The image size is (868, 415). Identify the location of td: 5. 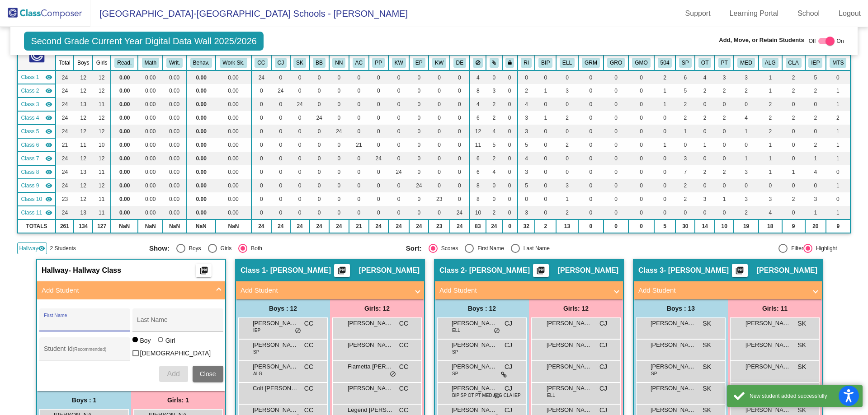
(815, 78).